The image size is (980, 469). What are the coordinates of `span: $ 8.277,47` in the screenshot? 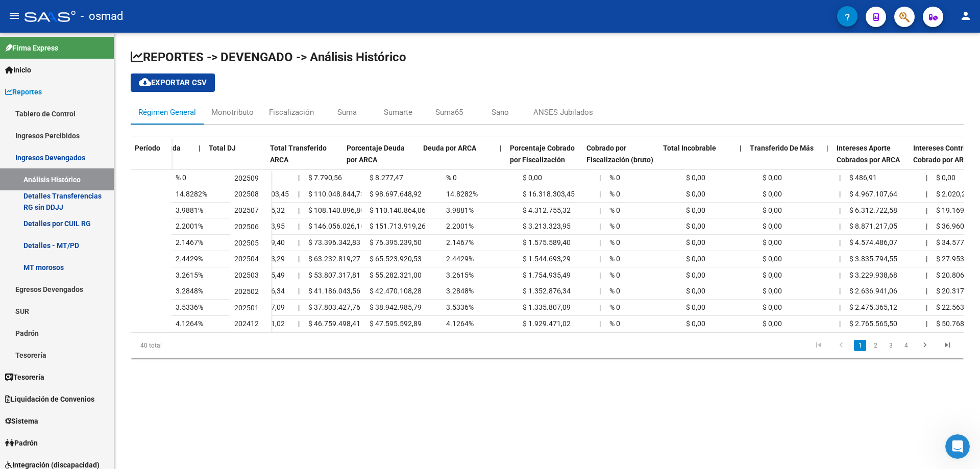 It's located at (386, 178).